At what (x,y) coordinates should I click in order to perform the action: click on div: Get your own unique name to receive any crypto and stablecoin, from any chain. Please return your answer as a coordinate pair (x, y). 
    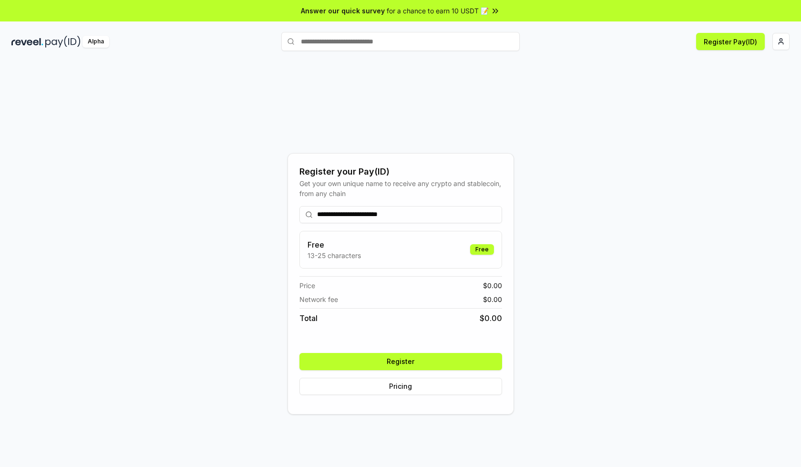
    Looking at the image, I should click on (401, 188).